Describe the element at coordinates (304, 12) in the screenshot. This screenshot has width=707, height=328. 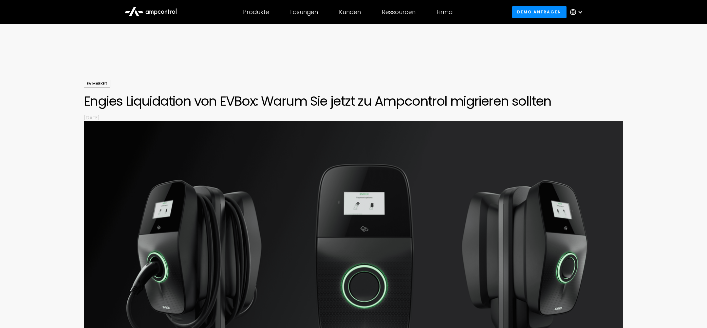
I see `div: Lösungen` at that location.